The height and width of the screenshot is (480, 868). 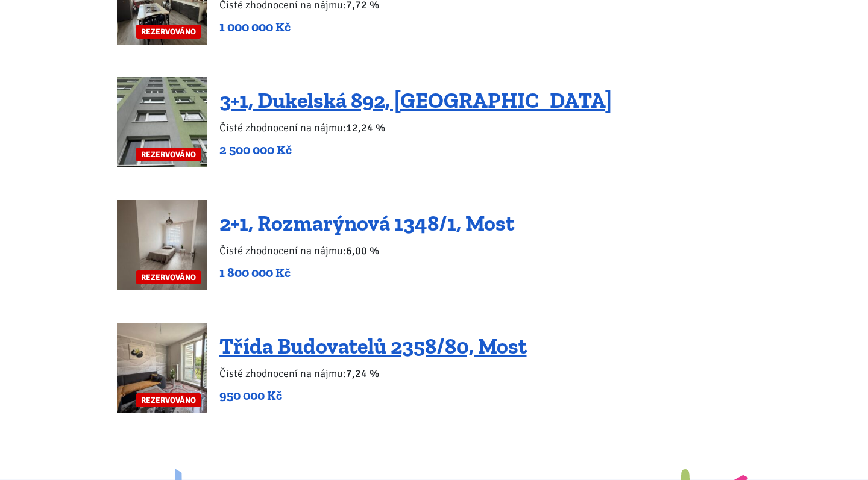 I want to click on a: 2+1, Rozmarýnová 1348/1, Most, so click(x=367, y=223).